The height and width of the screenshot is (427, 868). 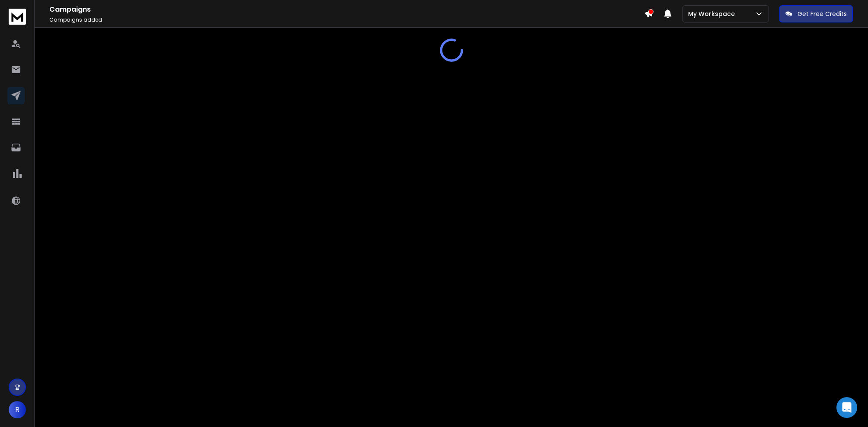 What do you see at coordinates (816, 14) in the screenshot?
I see `button: Get Free Credits` at bounding box center [816, 14].